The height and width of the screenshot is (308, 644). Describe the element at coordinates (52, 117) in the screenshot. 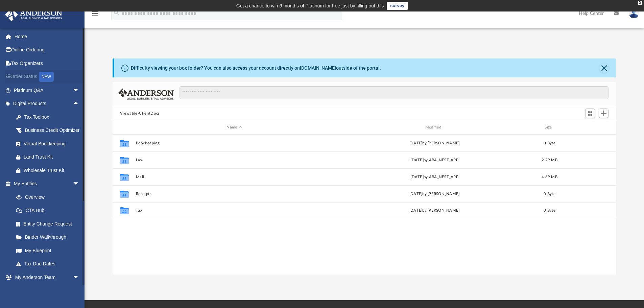

I see `div: Tax Toolbox` at that location.